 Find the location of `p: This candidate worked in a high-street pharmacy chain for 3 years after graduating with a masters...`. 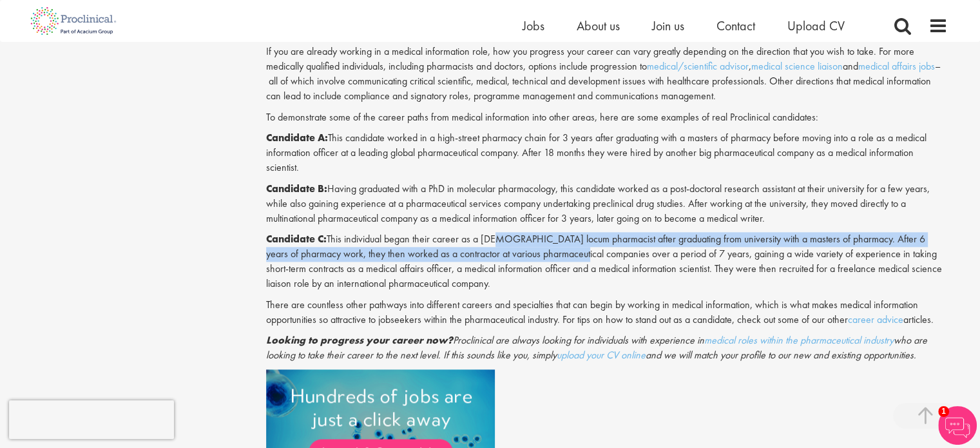

p: This candidate worked in a high-street pharmacy chain for 3 years after graduating with a masters... is located at coordinates (607, 153).